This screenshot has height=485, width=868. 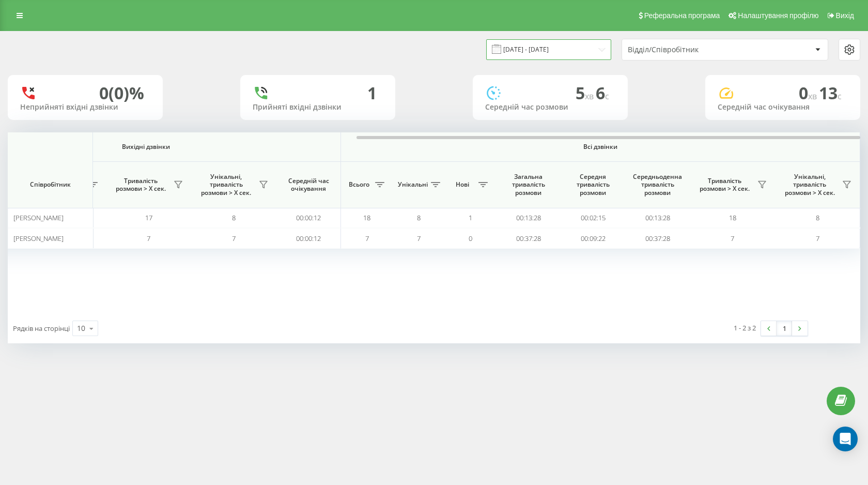 I want to click on span: Всього, so click(x=359, y=185).